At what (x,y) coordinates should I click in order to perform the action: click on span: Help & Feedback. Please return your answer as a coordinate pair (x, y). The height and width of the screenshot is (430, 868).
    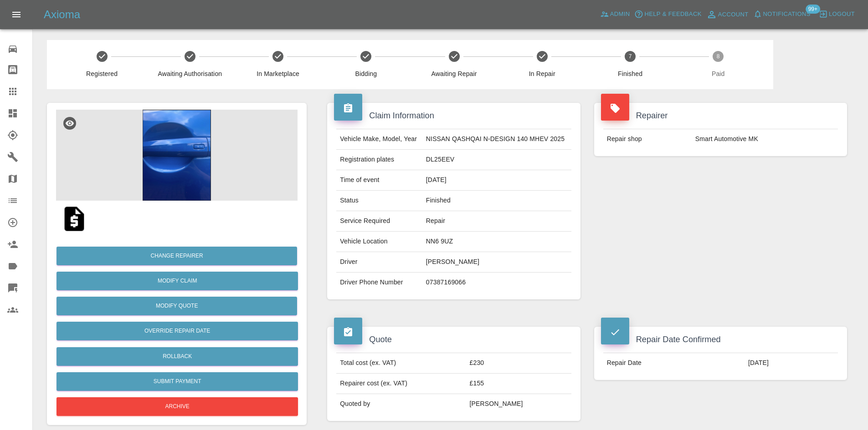
    Looking at the image, I should click on (672, 14).